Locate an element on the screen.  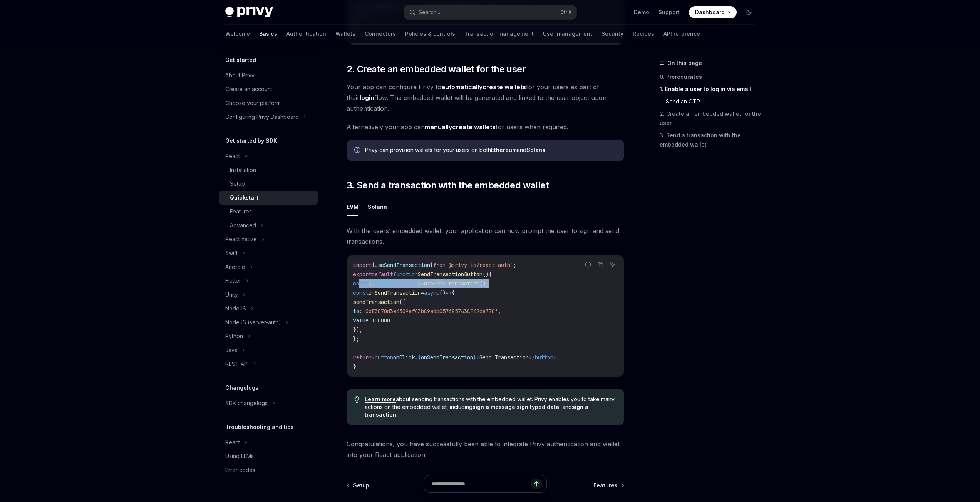
div: Privy can provision wallets for your users on both and . is located at coordinates (490, 150).